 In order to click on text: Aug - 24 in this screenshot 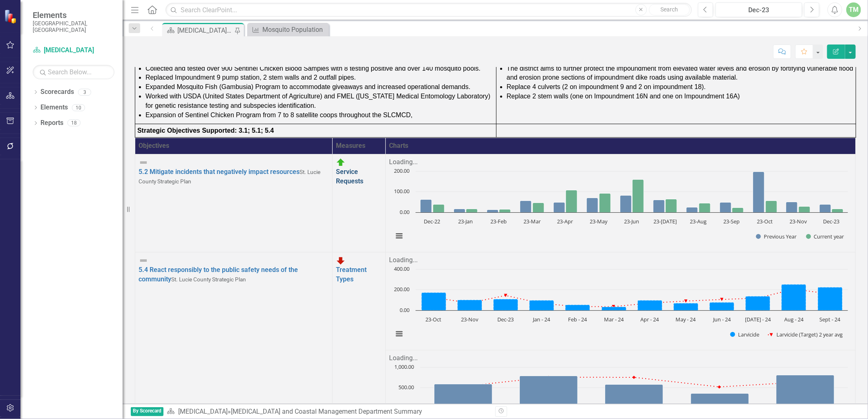, I will do `click(794, 319)`.